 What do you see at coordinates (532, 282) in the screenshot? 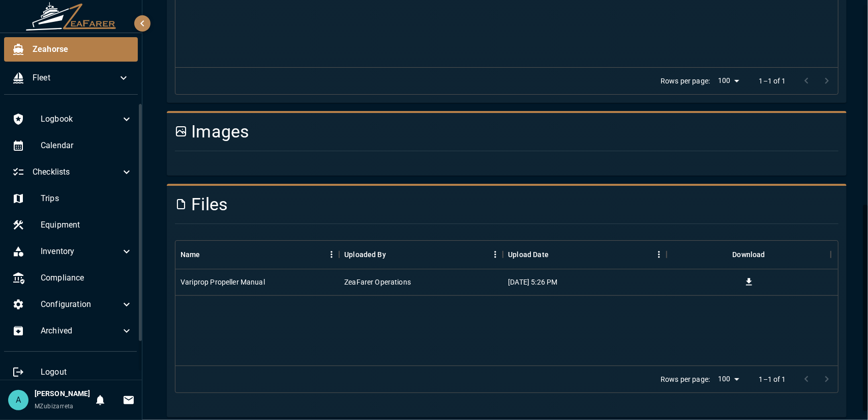
I see `div: 10/4/2024, 5:26 PM` at bounding box center [532, 282].